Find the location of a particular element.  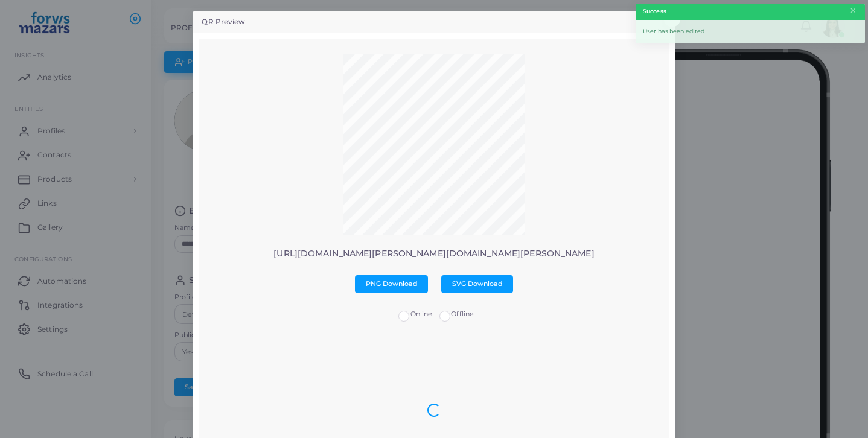

div: User has been edited is located at coordinates (751, 31).